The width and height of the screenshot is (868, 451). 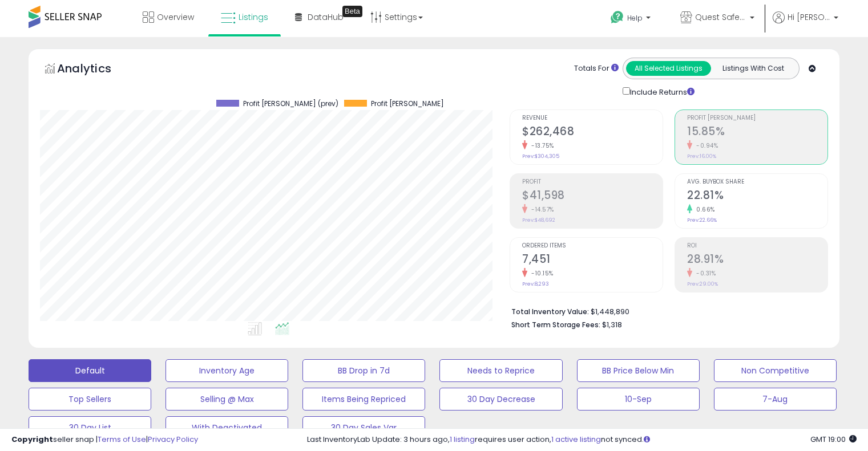 What do you see at coordinates (173, 439) in the screenshot?
I see `a: Privacy Policy` at bounding box center [173, 439].